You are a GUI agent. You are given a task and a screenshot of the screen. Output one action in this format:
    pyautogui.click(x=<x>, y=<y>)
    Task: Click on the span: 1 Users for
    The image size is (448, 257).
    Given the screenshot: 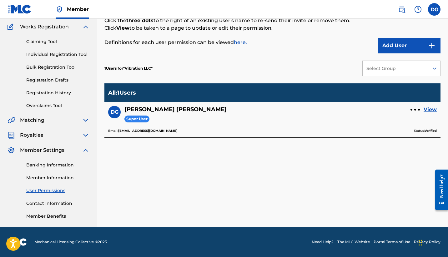 What is the action you would take?
    pyautogui.click(x=114, y=68)
    